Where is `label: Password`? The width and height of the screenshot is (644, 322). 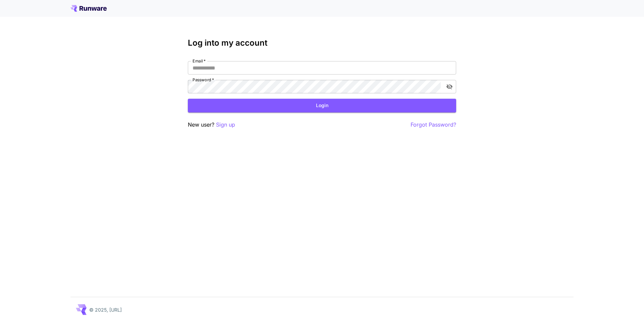
label: Password is located at coordinates (203, 80).